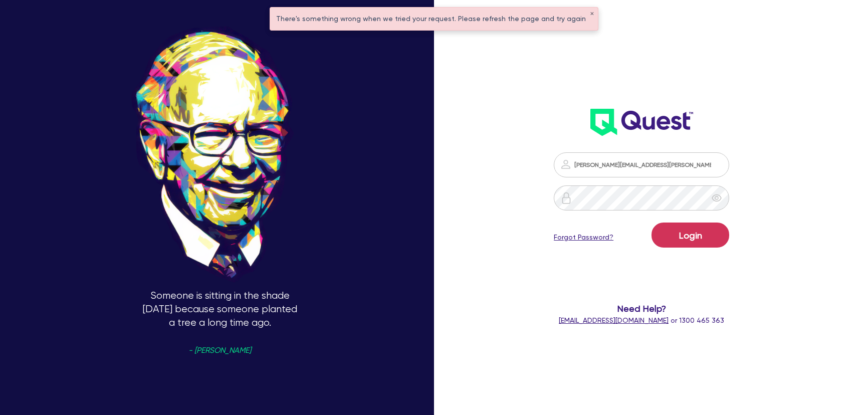 The width and height of the screenshot is (868, 415). Describe the element at coordinates (691, 235) in the screenshot. I see `button: Login` at that location.